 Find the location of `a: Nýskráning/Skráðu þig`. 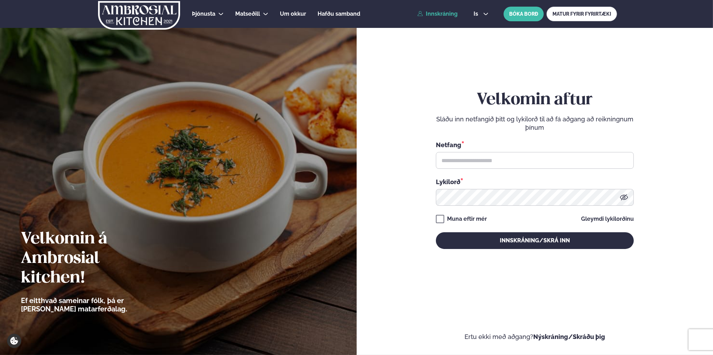

a: Nýskráning/Skráðu þig is located at coordinates (569, 337).